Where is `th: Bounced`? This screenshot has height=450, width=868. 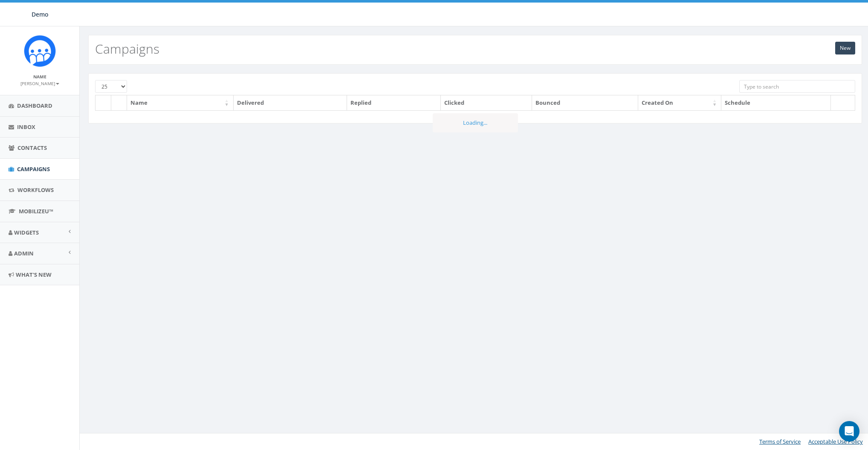
th: Bounced is located at coordinates (585, 103).